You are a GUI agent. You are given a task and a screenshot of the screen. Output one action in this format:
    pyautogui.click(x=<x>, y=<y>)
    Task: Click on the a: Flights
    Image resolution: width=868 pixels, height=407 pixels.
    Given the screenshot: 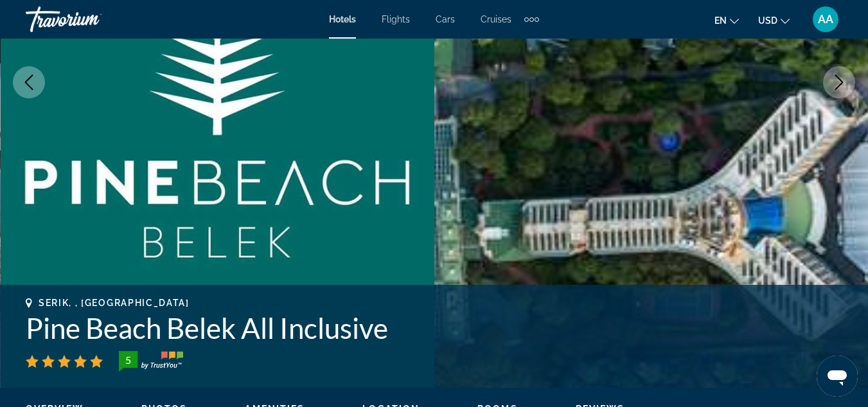 What is the action you would take?
    pyautogui.click(x=396, y=19)
    